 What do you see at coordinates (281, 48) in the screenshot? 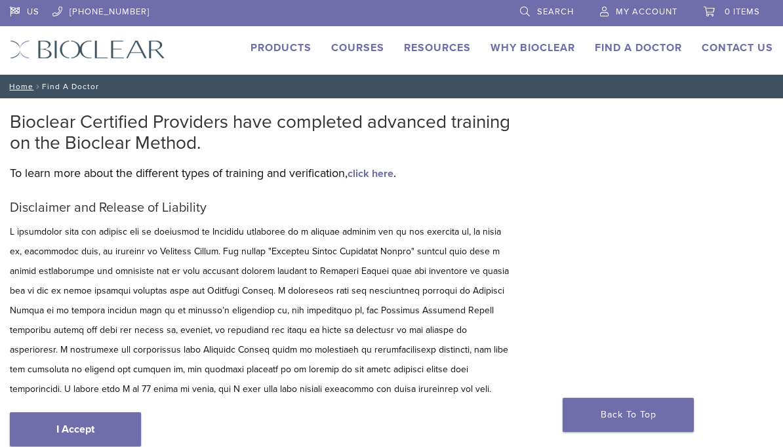
I see `a: Products` at bounding box center [281, 48].